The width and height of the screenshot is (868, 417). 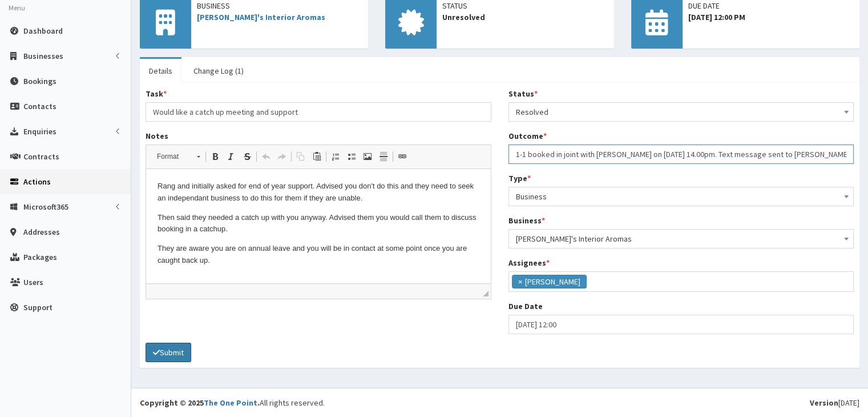 What do you see at coordinates (172, 86) in the screenshot?
I see `p: They are aware you are on annual leave and you will be in contact at some point once you are caug...` at bounding box center [172, 86].